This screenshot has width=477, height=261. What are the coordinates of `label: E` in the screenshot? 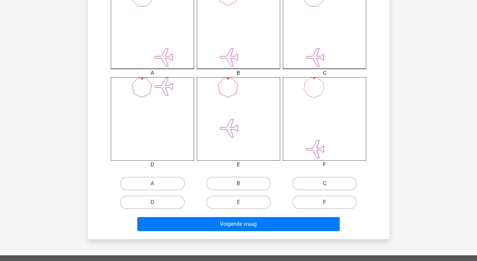 It's located at (239, 202).